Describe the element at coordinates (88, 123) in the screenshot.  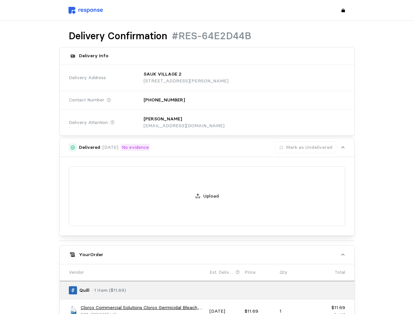
I see `span: Delivery Attention` at that location.